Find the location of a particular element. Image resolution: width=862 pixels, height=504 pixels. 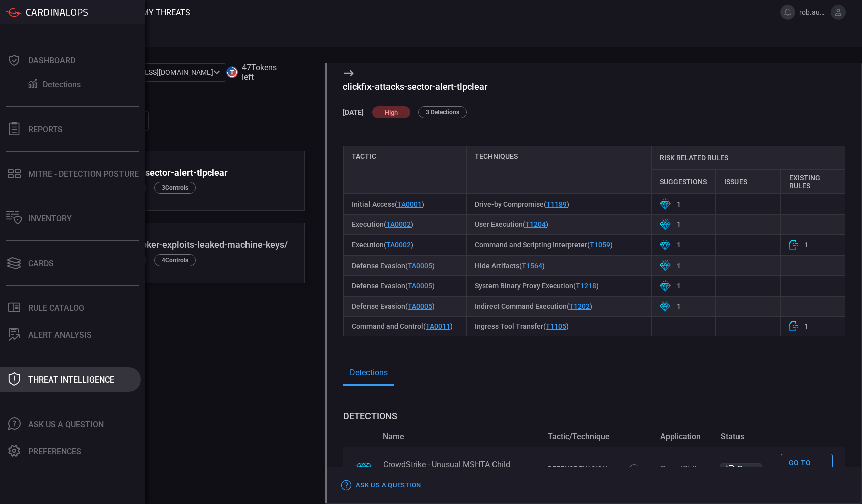

button: Ask Us a Question is located at coordinates (381, 485).